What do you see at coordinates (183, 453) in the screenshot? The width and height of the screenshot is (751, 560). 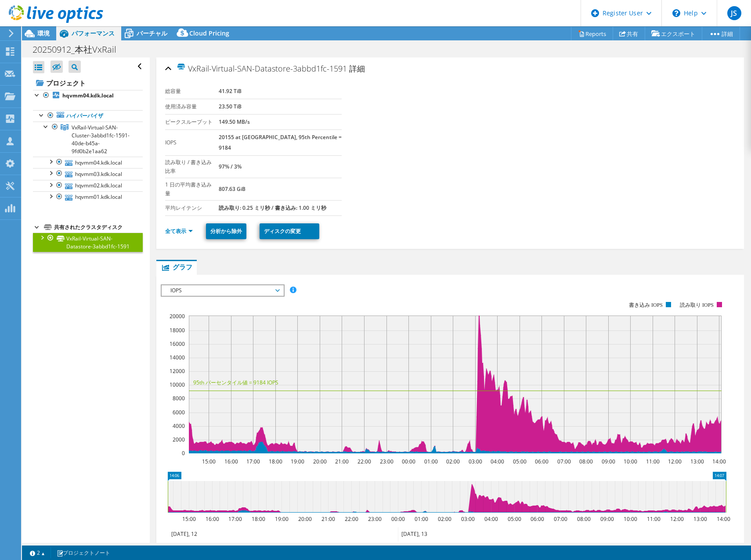 I see `text: 0` at bounding box center [183, 453].